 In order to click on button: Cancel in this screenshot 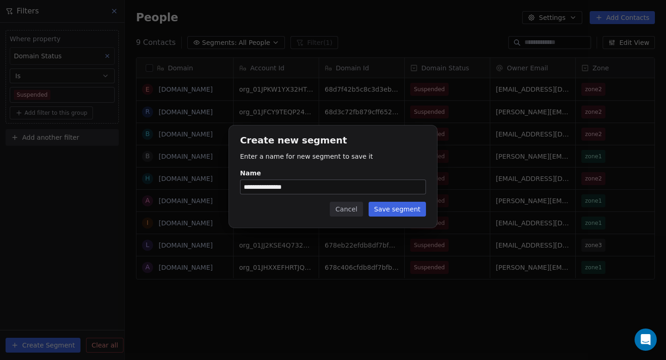, I will do `click(346, 209)`.